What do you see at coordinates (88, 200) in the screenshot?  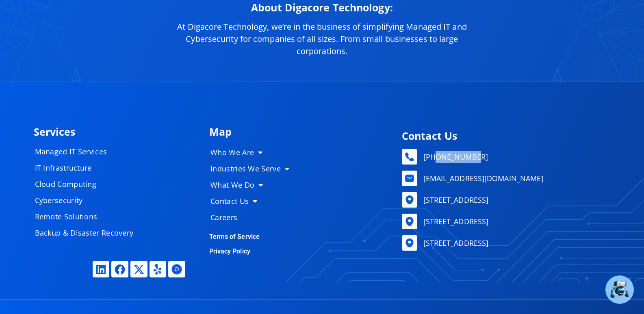 I see `a: Cybersecurity` at bounding box center [88, 200].